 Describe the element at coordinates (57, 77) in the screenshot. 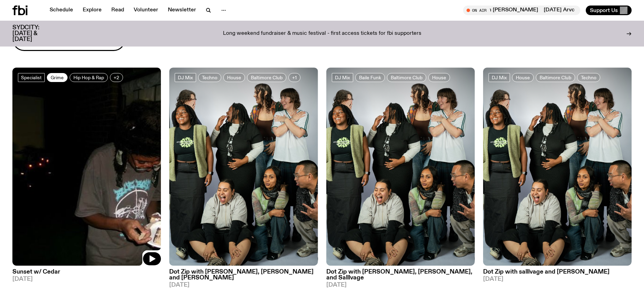

I see `span: Grime` at that location.